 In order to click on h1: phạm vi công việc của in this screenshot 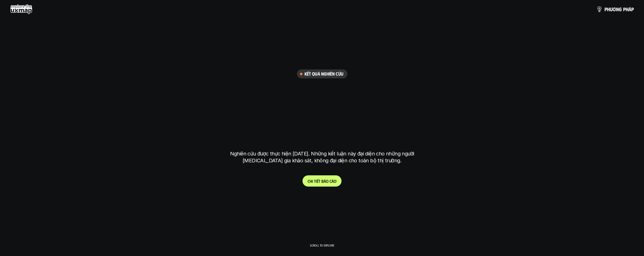, I will do `click(322, 94)`.